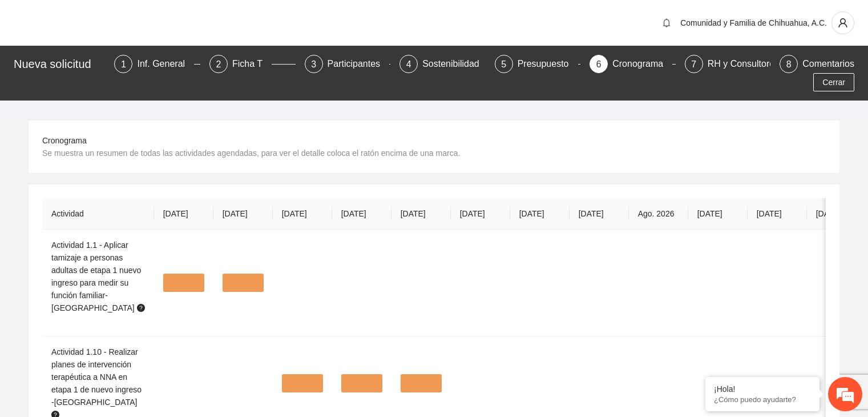 The image size is (868, 417). I want to click on span: question-circle, so click(141, 308).